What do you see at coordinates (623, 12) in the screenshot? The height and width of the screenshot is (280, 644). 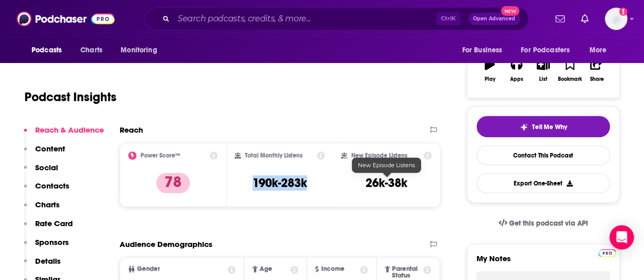 I see `svg: Add a profile image` at bounding box center [623, 12].